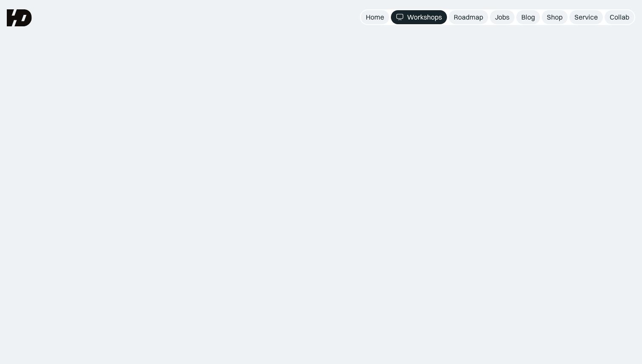 The height and width of the screenshot is (364, 642). Describe the element at coordinates (375, 17) in the screenshot. I see `a: Home` at that location.